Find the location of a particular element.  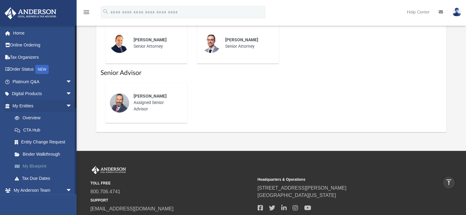

img: User Pic is located at coordinates (457, 12).